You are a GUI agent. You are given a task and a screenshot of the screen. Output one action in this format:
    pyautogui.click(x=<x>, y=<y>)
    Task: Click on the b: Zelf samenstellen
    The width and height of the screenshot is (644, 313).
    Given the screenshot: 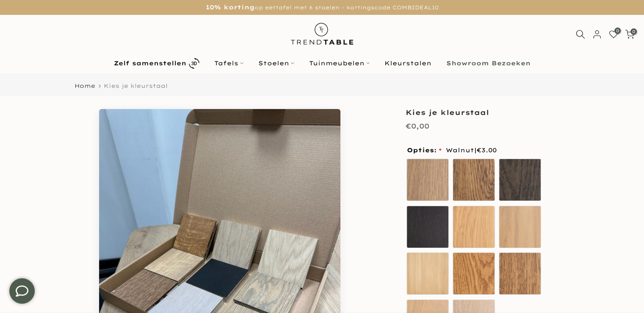 What is the action you would take?
    pyautogui.click(x=150, y=63)
    